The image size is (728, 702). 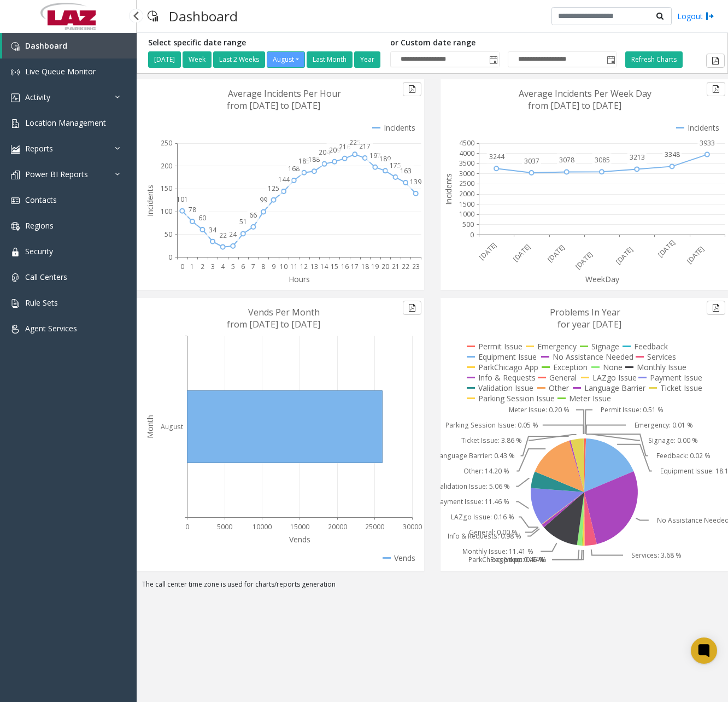 What do you see at coordinates (476, 455) in the screenshot?
I see `text: Language Barrier: 0.43 %` at bounding box center [476, 455].